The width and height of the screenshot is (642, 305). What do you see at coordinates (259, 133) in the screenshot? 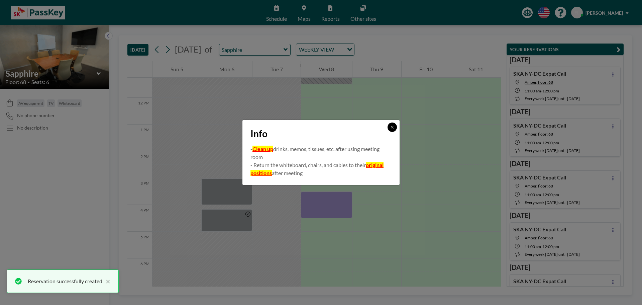
I see `span: Info` at bounding box center [259, 133].